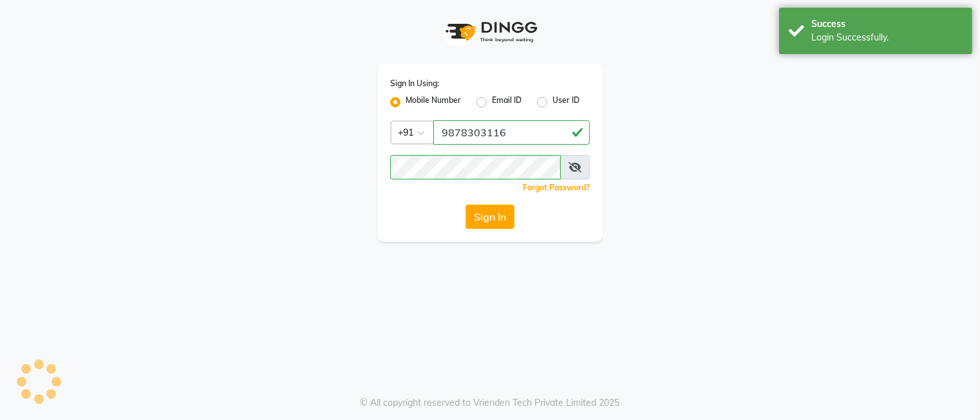  I want to click on label: Mobile Number, so click(434, 102).